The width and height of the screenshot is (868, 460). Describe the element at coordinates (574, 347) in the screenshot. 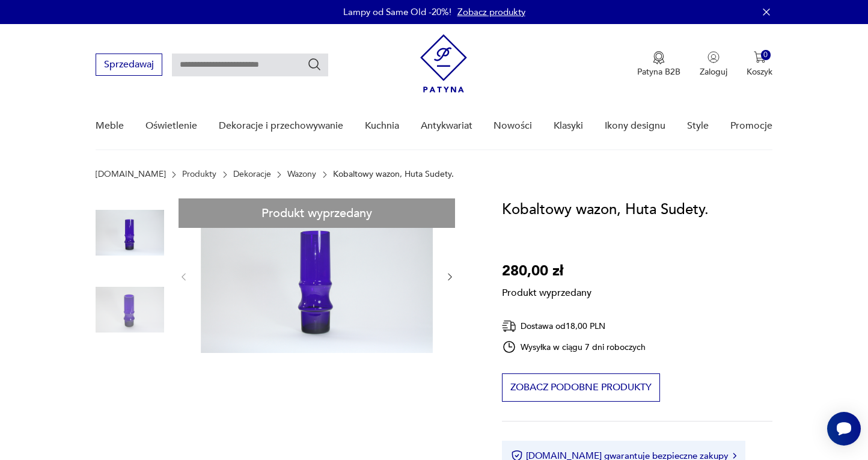

I see `div: Wysyłka w ciągu 7 dni roboczych` at that location.